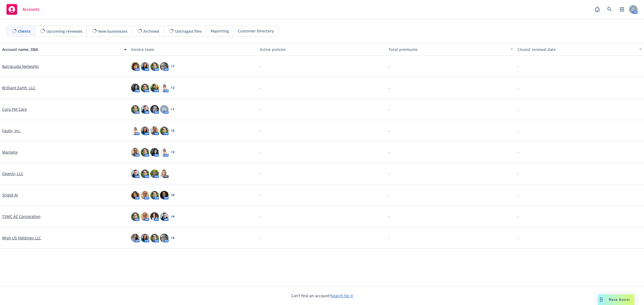 The image size is (644, 305). I want to click on div: Total premiums, so click(448, 50).